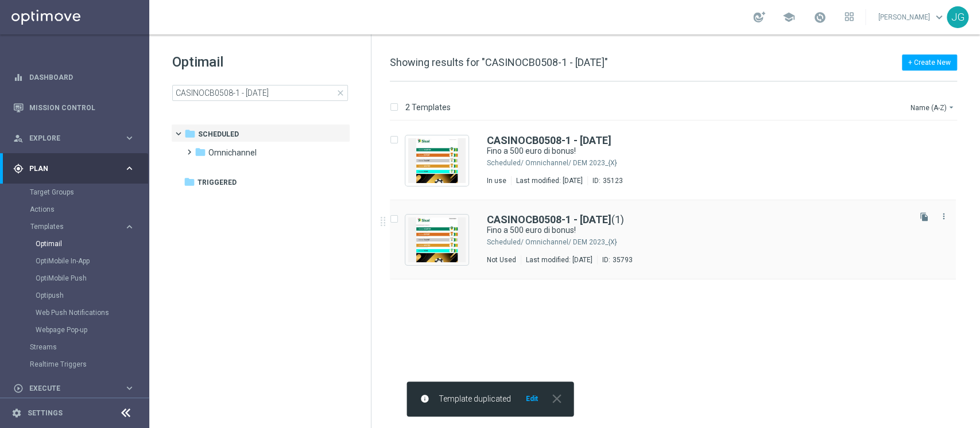 This screenshot has height=428, width=980. Describe the element at coordinates (437, 240) in the screenshot. I see `img: 35793.jpeg` at that location.